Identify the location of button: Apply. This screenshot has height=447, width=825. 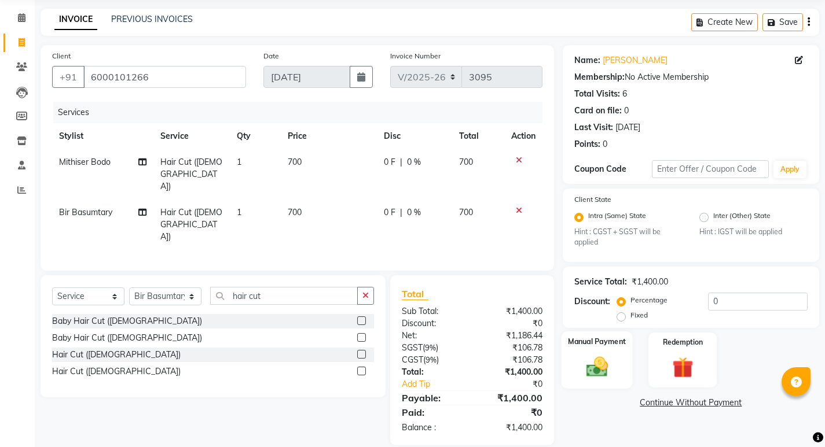
(789, 170).